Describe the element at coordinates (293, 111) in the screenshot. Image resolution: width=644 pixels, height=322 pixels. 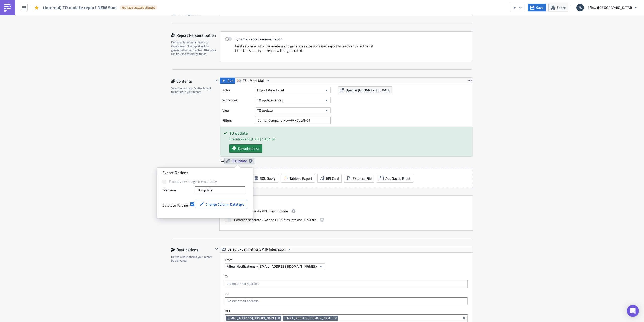
I see `button: TO update` at that location.